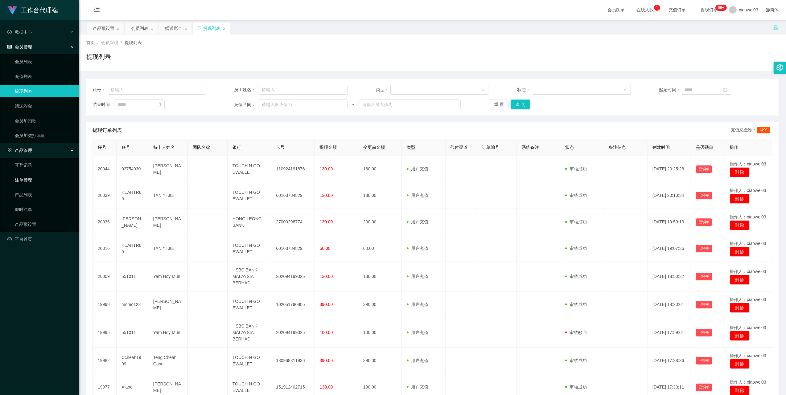 The height and width of the screenshot is (395, 786). What do you see at coordinates (44, 76) in the screenshot?
I see `a: 充值列表` at bounding box center [44, 76].